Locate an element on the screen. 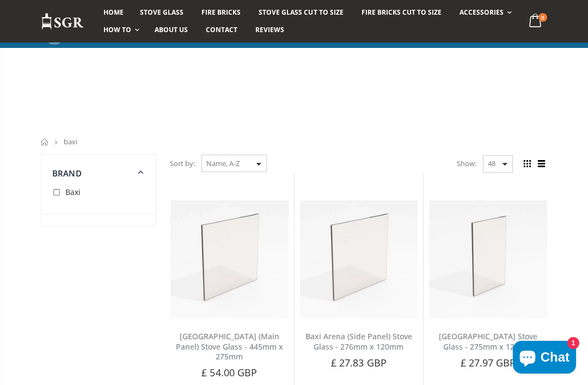  a: Accessories is located at coordinates (484, 12).